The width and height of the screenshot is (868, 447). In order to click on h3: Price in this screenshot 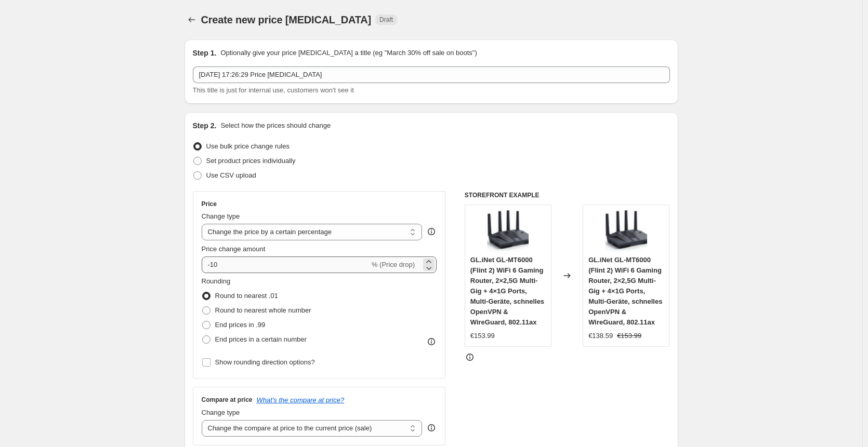, I will do `click(209, 204)`.